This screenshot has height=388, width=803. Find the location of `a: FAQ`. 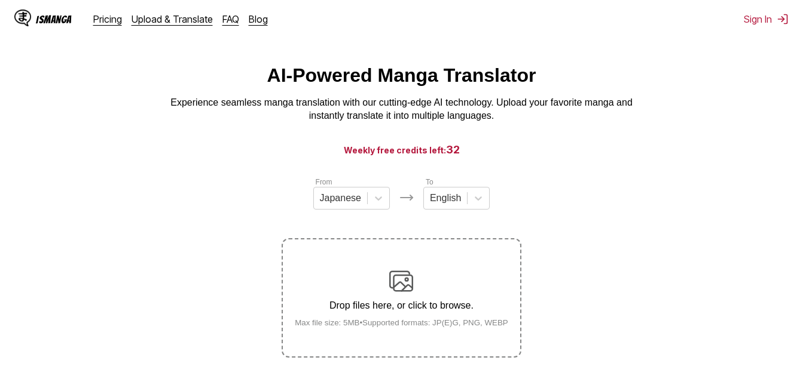

a: FAQ is located at coordinates (231, 19).